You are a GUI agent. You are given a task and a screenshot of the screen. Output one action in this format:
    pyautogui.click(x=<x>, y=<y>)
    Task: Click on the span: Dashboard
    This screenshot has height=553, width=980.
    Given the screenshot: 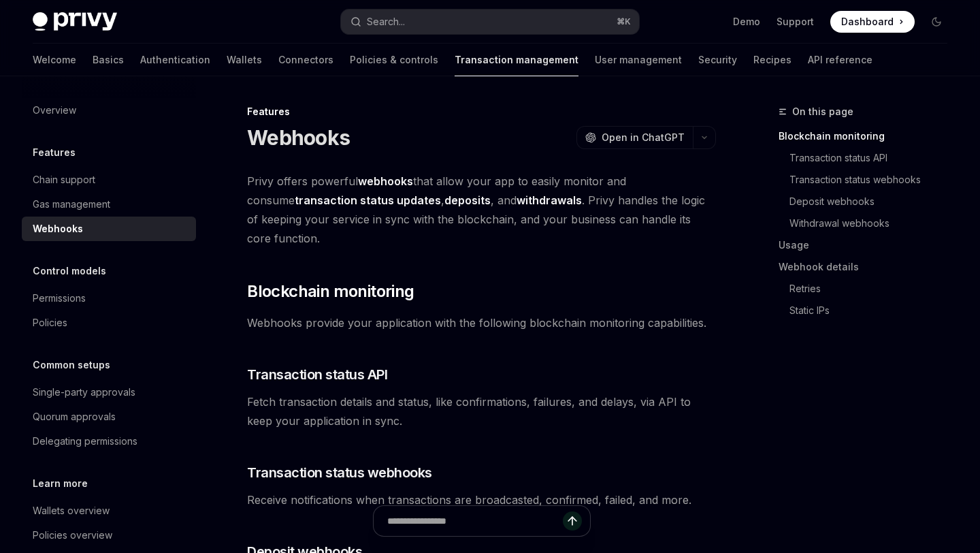 What is the action you would take?
    pyautogui.click(x=867, y=22)
    